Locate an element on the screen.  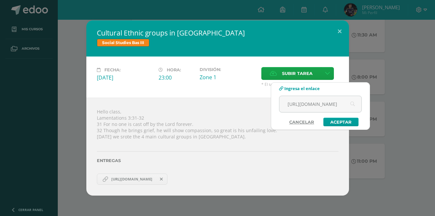
span: Remover entrega is located at coordinates (161, 179).